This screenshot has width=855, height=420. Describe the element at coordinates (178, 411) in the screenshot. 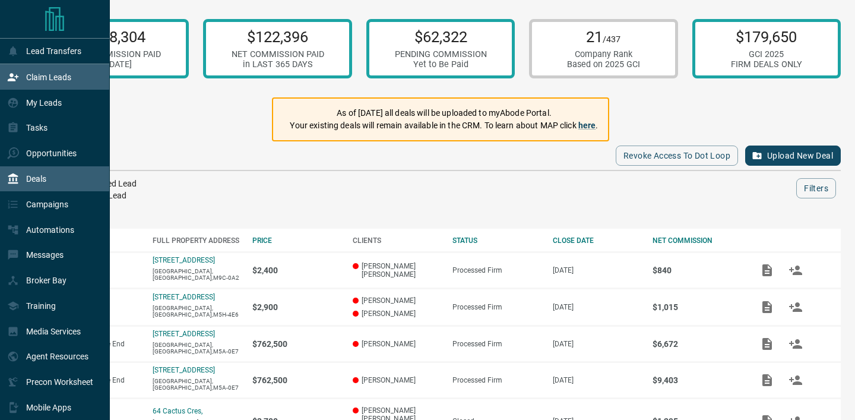

I see `a: 64 Cactus Cres,` at that location.